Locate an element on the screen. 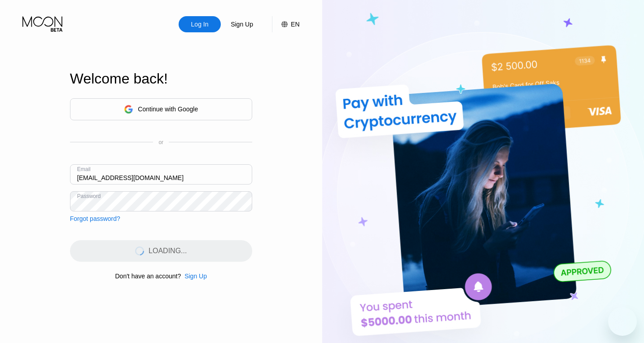 This screenshot has height=343, width=644. div: Forgot password? is located at coordinates (95, 219).